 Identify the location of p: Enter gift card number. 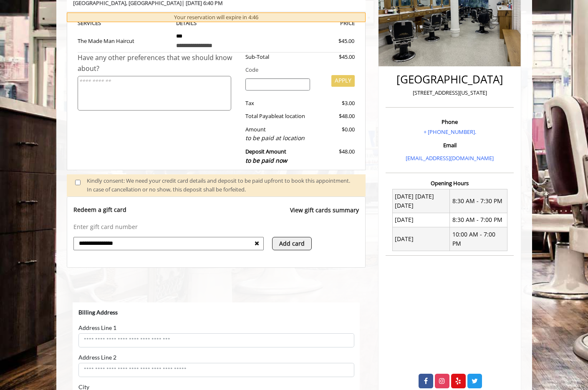
(217, 227).